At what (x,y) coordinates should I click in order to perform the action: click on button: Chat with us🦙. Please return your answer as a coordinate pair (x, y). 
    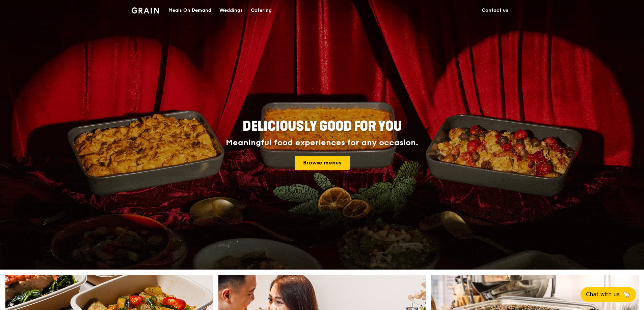
    Looking at the image, I should click on (608, 295).